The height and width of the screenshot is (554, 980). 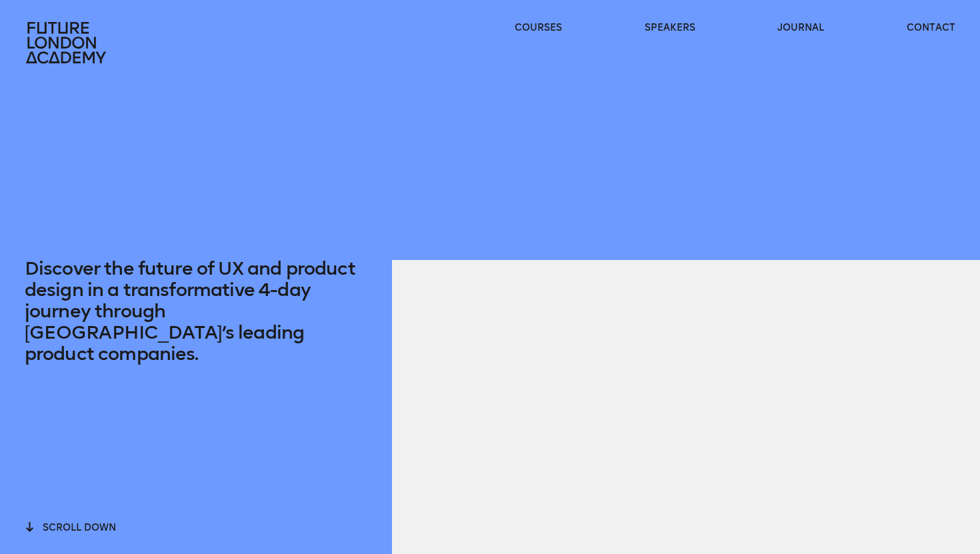 I want to click on p: Discover the future of UX and product design in a transformative 4-day journey through [GEOGRAPHI..., so click(x=196, y=311).